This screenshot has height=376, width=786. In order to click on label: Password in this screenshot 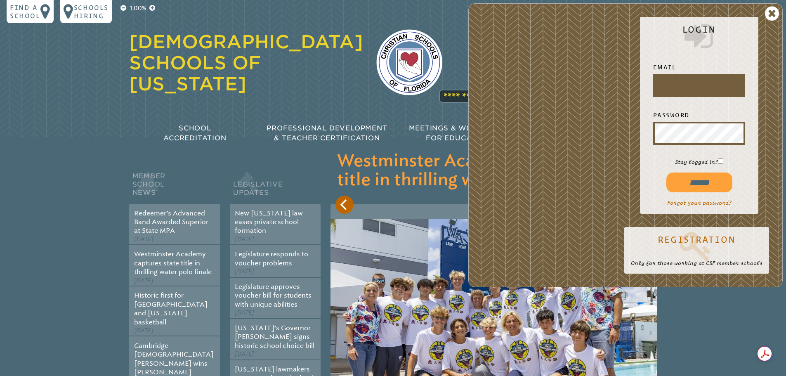, I will do `click(699, 115)`.